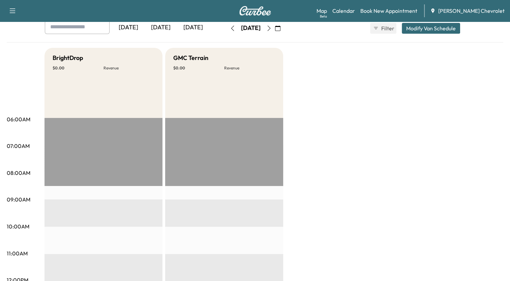 The image size is (510, 281). What do you see at coordinates (19, 119) in the screenshot?
I see `p: 06:00AM` at bounding box center [19, 119].